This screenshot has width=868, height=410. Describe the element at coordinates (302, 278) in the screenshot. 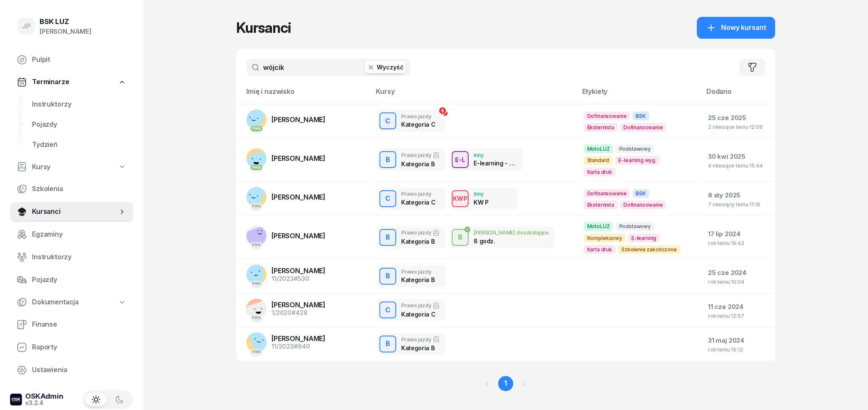

I see `span: #530` at that location.